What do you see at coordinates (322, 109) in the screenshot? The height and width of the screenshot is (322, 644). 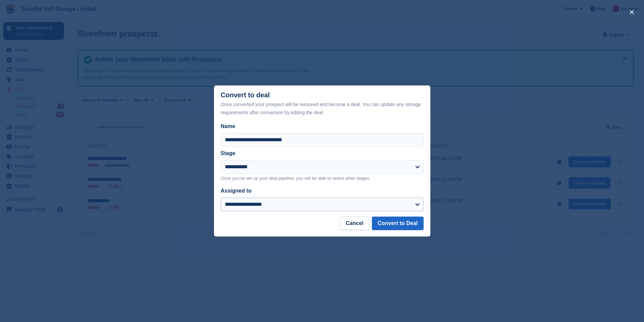 I see `div: Once converted your prospect will be removed and become a deal. You can update any storage requir...` at bounding box center [322, 109].